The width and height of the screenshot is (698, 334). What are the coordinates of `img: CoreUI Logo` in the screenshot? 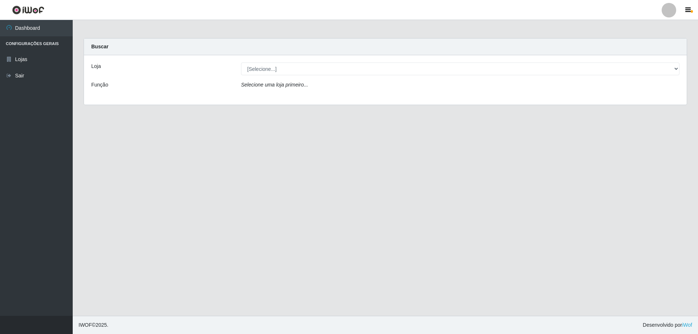 It's located at (28, 10).